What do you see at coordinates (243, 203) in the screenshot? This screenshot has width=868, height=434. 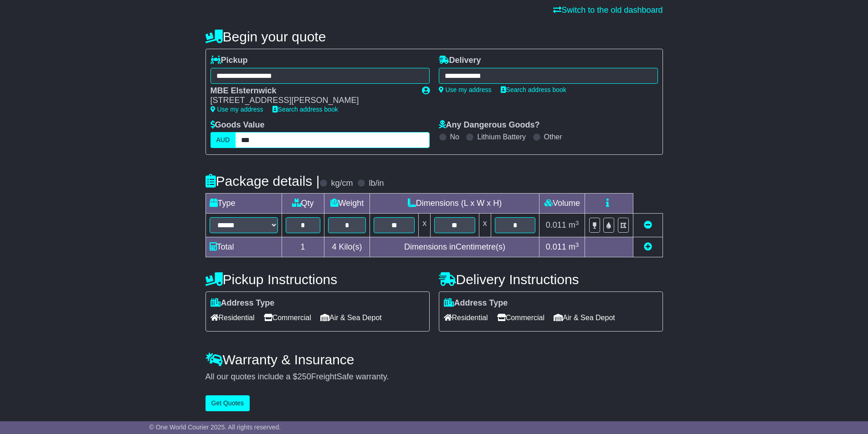 I see `td: Type` at bounding box center [243, 203].